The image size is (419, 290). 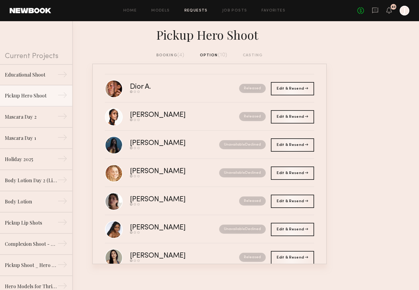 I want to click on span: (4), so click(x=181, y=55).